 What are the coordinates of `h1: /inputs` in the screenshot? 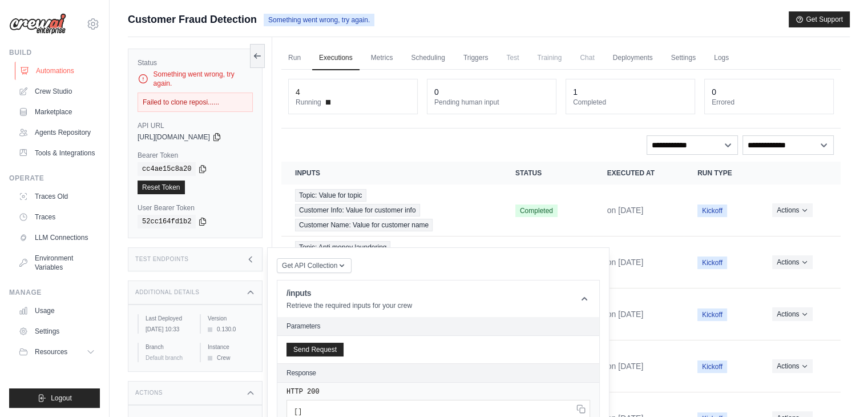 It's located at (349, 293).